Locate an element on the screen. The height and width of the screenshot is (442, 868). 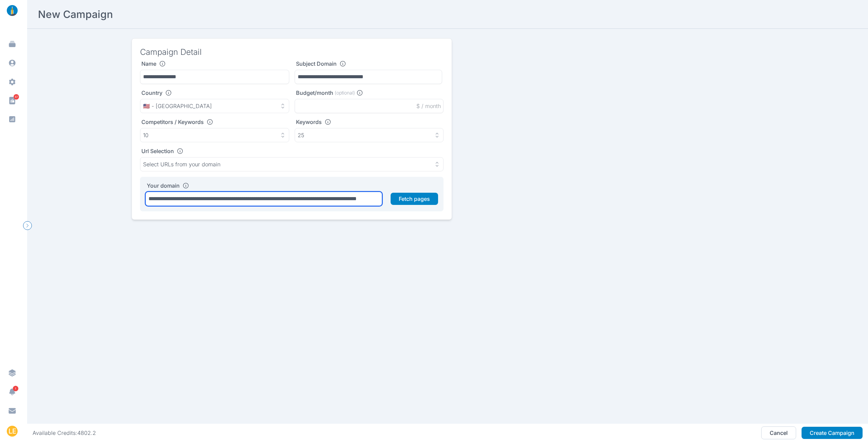
label: Your domain is located at coordinates (163, 186).